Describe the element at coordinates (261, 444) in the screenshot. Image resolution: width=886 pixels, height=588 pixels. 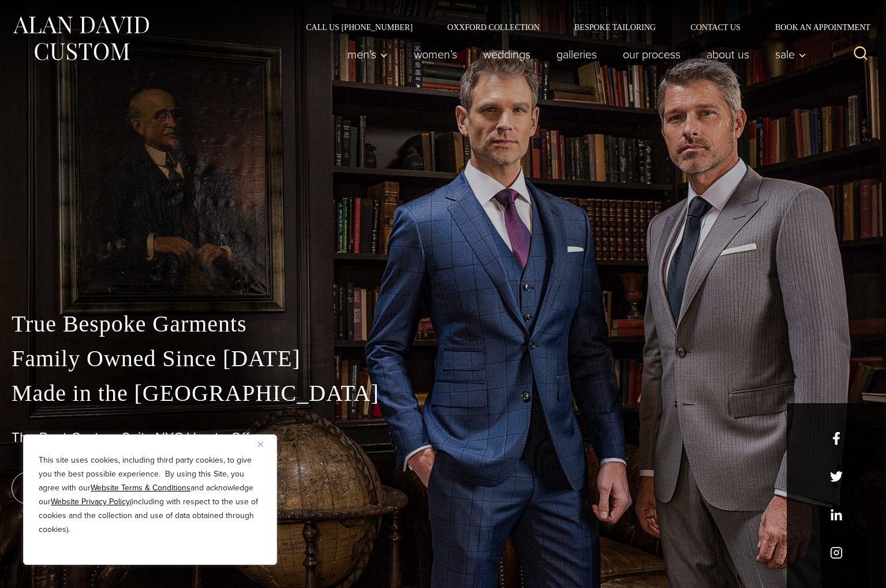
I see `img: Close` at that location.